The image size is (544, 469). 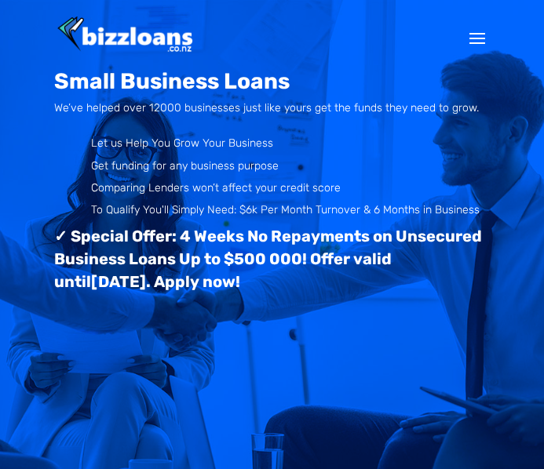 I want to click on h4: We’ve helped over 12000 businesses just like yours get the funds they need to grow., so click(x=272, y=112).